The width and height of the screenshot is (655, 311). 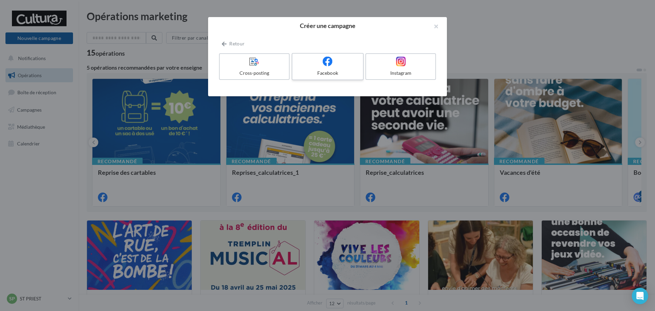 I want to click on div: Open Intercom Messenger, so click(x=640, y=296).